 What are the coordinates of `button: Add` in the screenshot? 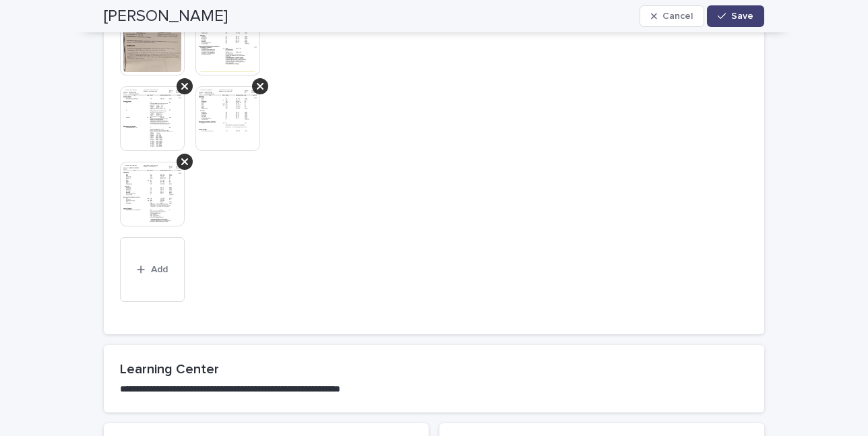 It's located at (152, 270).